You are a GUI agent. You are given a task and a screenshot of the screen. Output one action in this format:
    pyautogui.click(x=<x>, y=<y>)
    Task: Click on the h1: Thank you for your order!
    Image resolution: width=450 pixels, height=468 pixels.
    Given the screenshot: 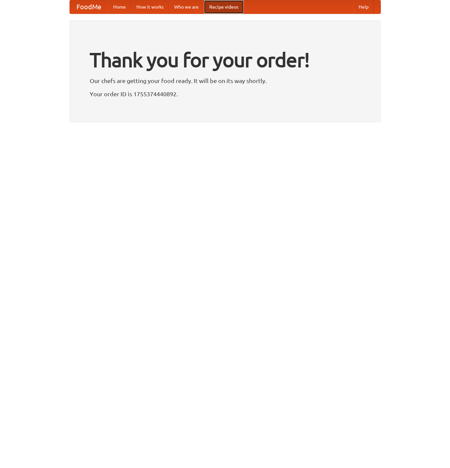 What is the action you would take?
    pyautogui.click(x=225, y=60)
    